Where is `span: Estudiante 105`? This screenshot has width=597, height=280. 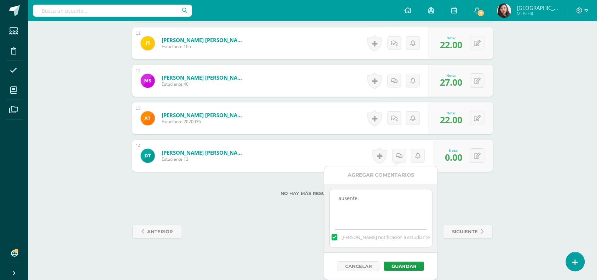
span: Estudiante 105 is located at coordinates (204, 46).